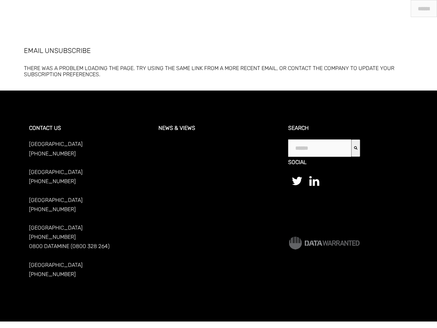  What do you see at coordinates (219, 71) in the screenshot?
I see `h3: There was a problem loading the page. Try using the same link from a more recent email, or contac...` at bounding box center [219, 71].